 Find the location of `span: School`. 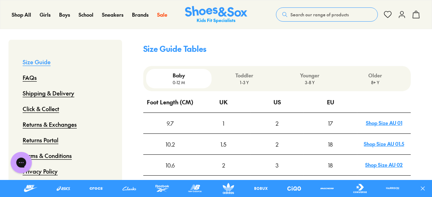

span: School is located at coordinates (86, 15).